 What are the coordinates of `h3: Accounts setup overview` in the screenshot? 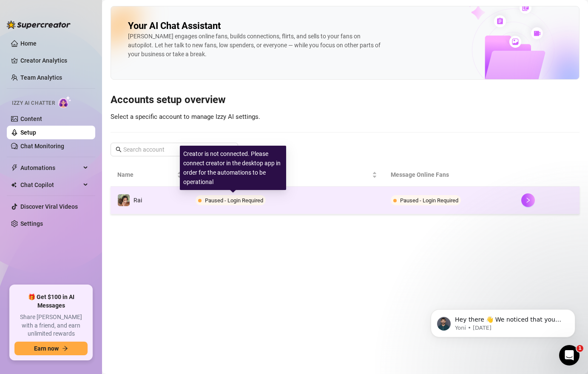 It's located at (345, 100).